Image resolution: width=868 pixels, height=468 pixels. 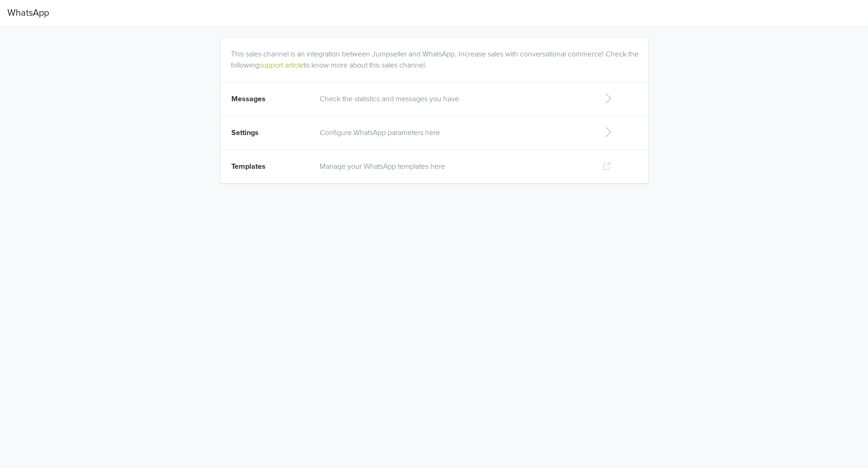 I want to click on a: support article, so click(x=281, y=65).